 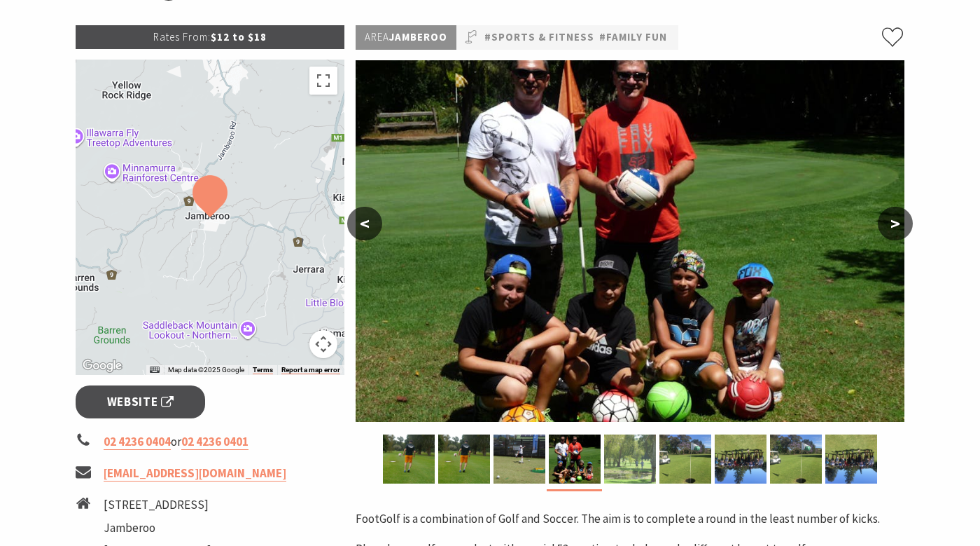 What do you see at coordinates (210, 441) in the screenshot?
I see `li: or` at bounding box center [210, 441].